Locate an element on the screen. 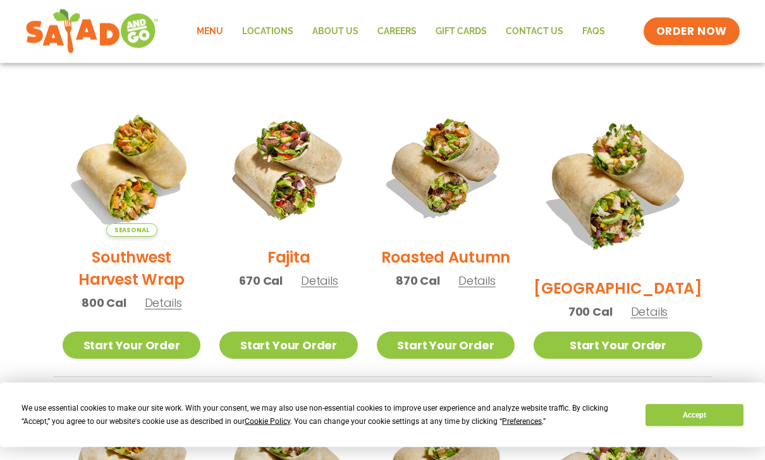 This screenshot has width=765, height=460. span: ORDER NOW is located at coordinates (692, 32).